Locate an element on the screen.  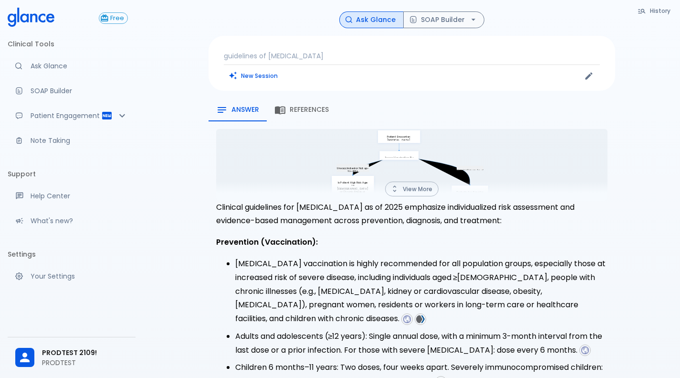
a: Docugen: Compose a clinical documentation in seconds is located at coordinates (72, 91).